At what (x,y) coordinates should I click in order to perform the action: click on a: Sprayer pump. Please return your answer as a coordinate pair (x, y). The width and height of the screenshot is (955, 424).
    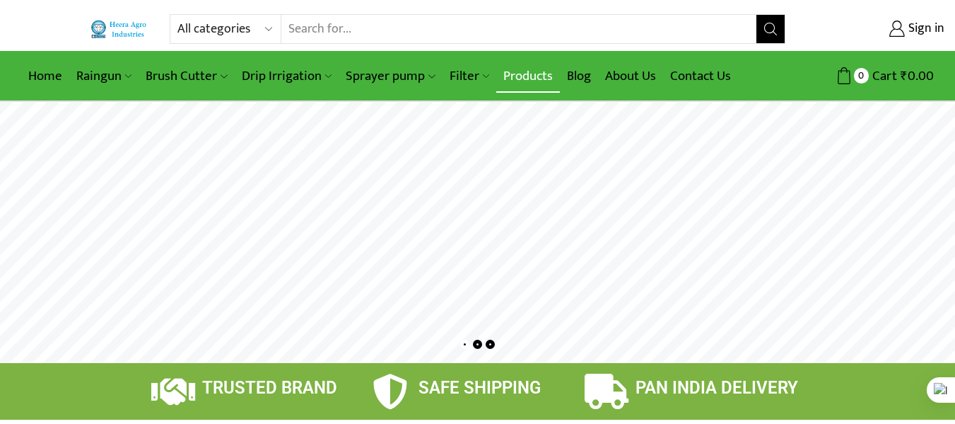
    Looking at the image, I should click on (390, 76).